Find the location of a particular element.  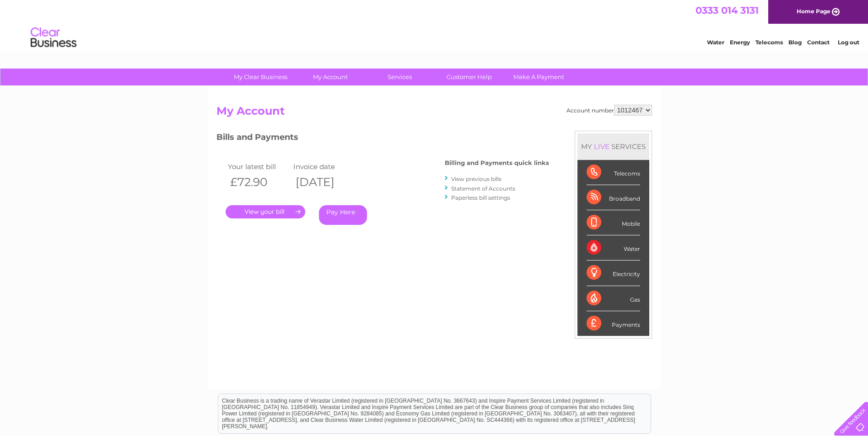

a: Telecoms is located at coordinates (769, 42).